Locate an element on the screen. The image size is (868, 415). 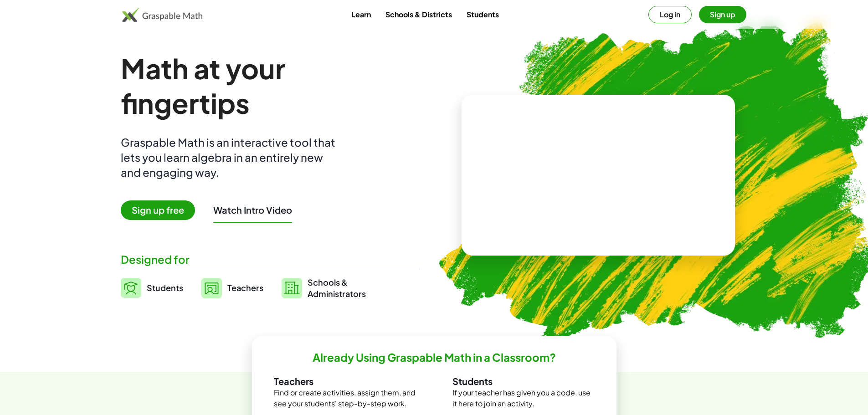
video: What is this? This is dynamic math notation. Dynamic math notation plays a central role in how Gr... is located at coordinates (598, 176).